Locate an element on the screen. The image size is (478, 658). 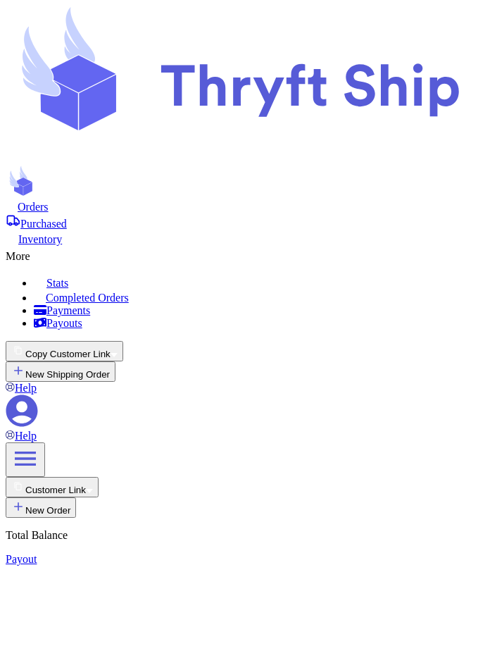
a: Inventory is located at coordinates (239, 238).